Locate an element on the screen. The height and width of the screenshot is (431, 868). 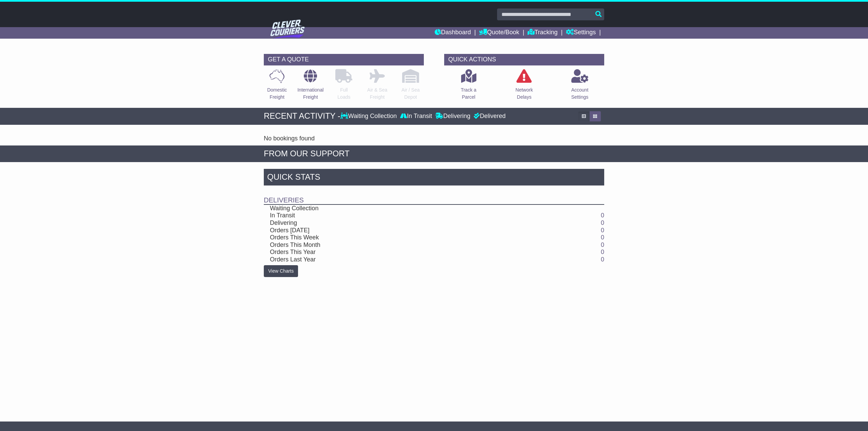
td: Orders This Week is located at coordinates (409, 238).